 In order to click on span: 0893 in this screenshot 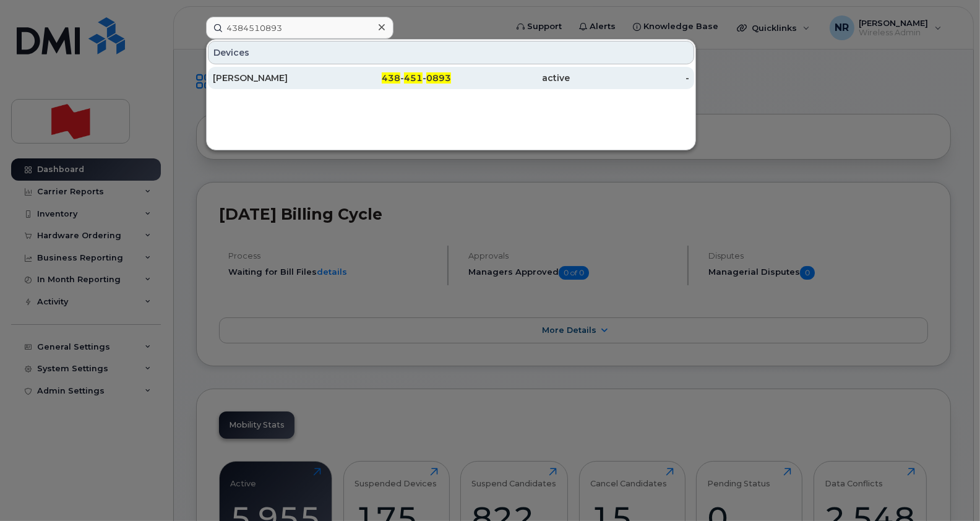, I will do `click(439, 78)`.